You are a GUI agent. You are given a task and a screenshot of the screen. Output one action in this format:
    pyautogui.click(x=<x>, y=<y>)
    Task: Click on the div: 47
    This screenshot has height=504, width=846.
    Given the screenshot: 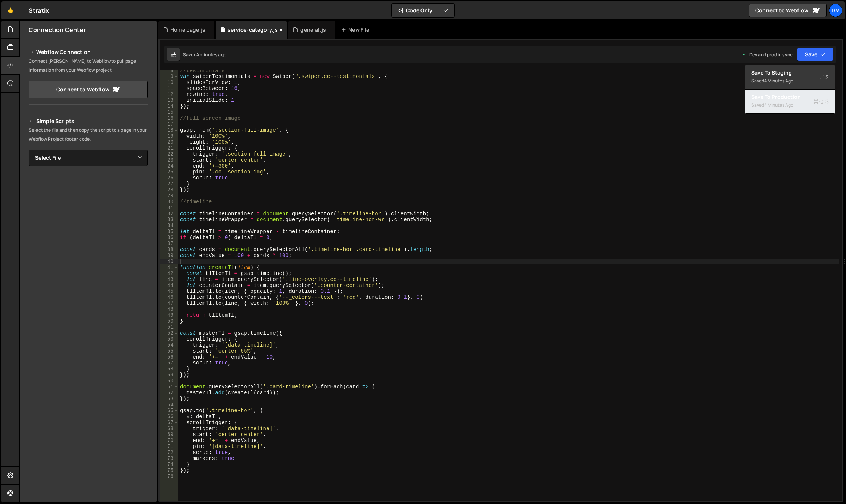 What is the action you would take?
    pyautogui.click(x=169, y=303)
    